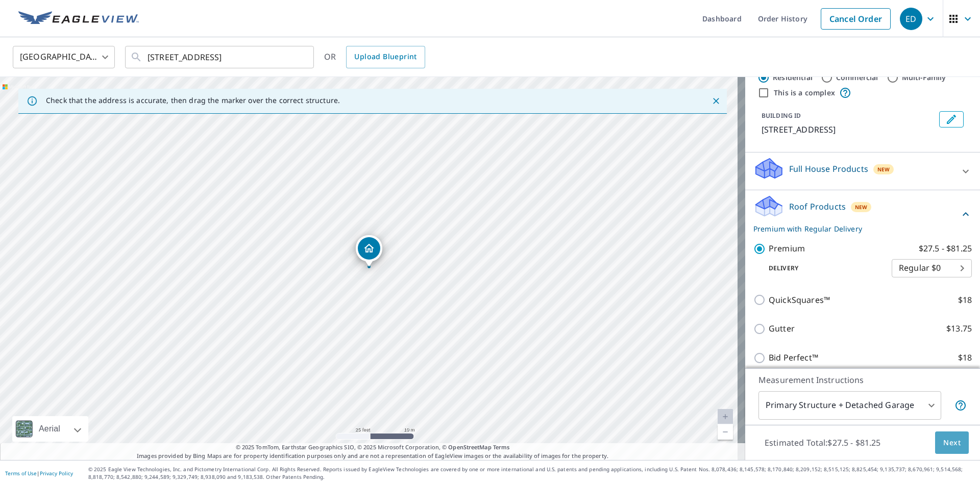 This screenshot has height=486, width=980. What do you see at coordinates (725, 417) in the screenshot?
I see `a: Current Level 20, Zoom In Disabled` at bounding box center [725, 417].